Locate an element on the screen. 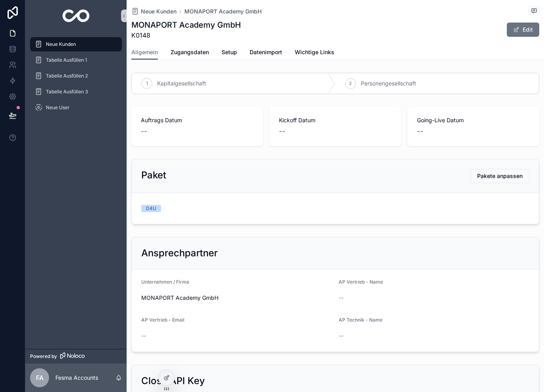  span: Neue User is located at coordinates (58, 107).